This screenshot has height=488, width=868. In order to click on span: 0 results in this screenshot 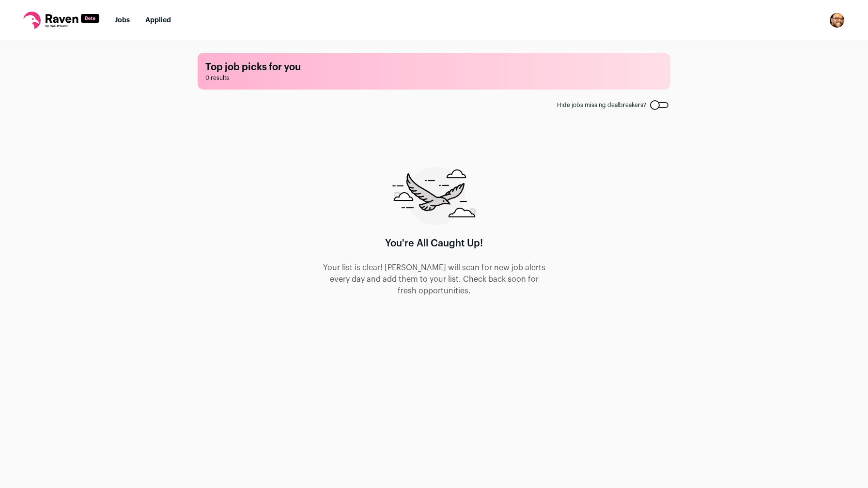, I will do `click(434, 78)`.